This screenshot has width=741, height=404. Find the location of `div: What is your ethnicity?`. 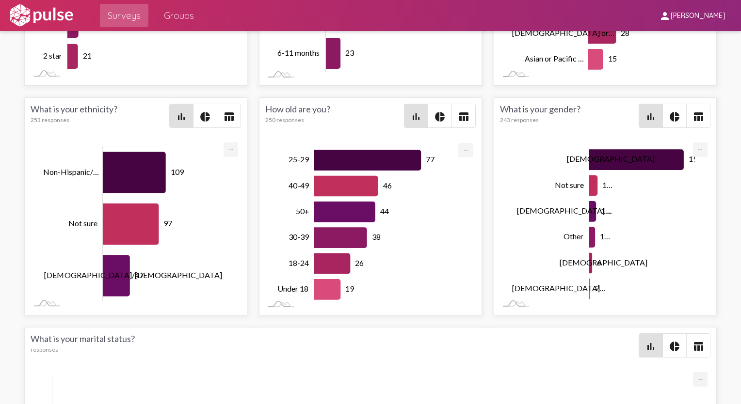

div: What is your ethnicity? is located at coordinates (100, 116).